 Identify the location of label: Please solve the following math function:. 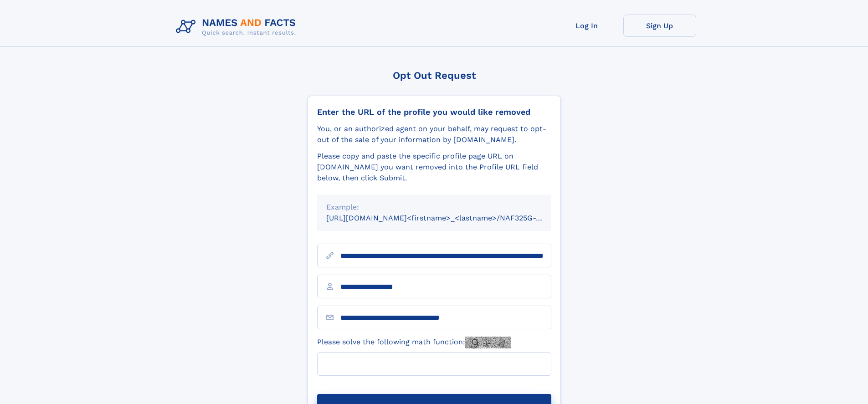
(414, 343).